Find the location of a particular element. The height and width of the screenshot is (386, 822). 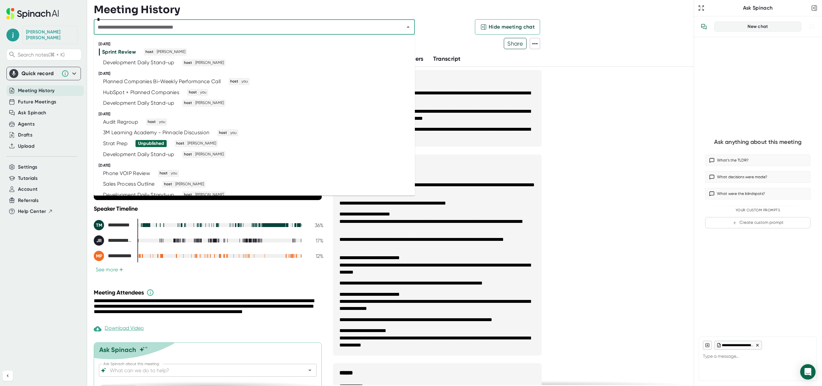

button: Future Meetings is located at coordinates (37, 102).